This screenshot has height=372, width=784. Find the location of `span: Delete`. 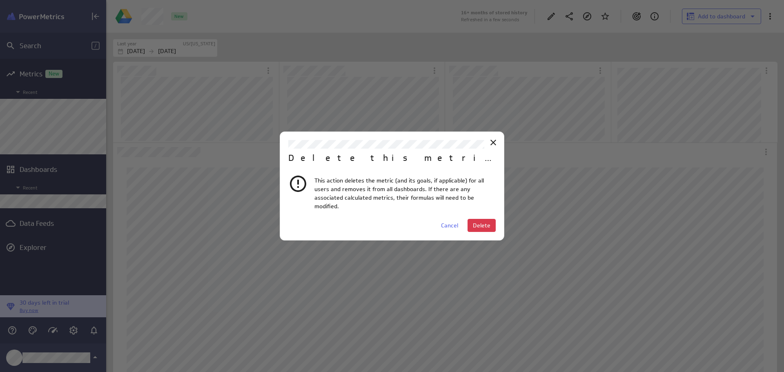

span: Delete is located at coordinates (482, 225).